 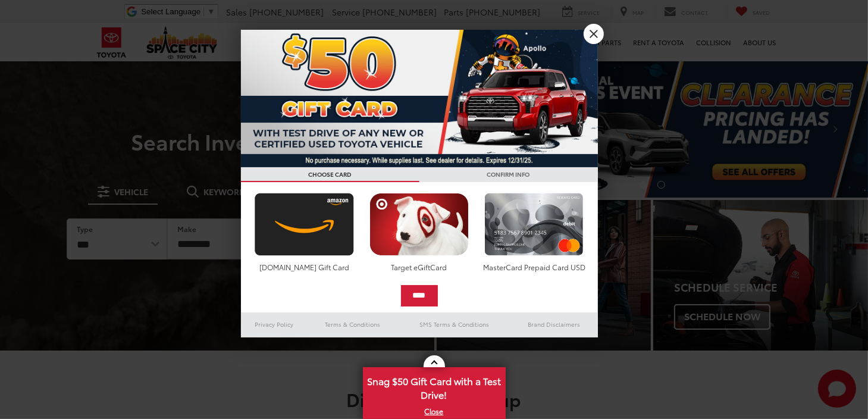 What do you see at coordinates (534, 225) in the screenshot?
I see `img: mastercard.png` at bounding box center [534, 225].